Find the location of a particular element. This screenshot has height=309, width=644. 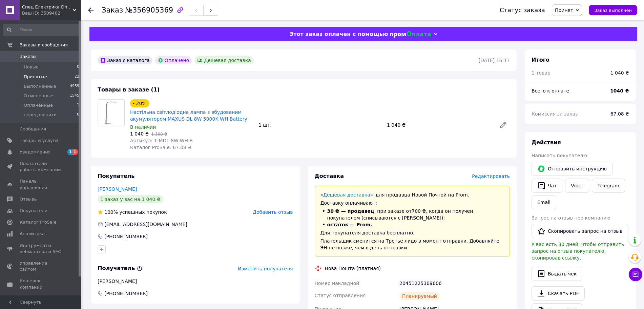

span: Статус отправления is located at coordinates (340, 295).